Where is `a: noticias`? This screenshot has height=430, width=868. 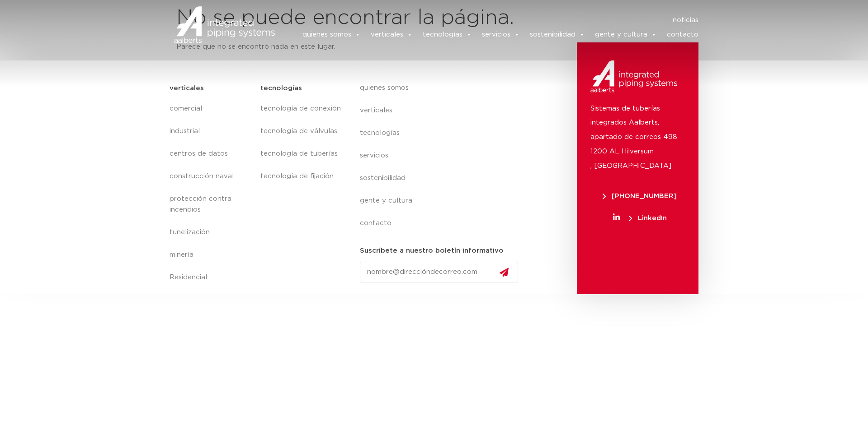
a: noticias is located at coordinates (686, 20).